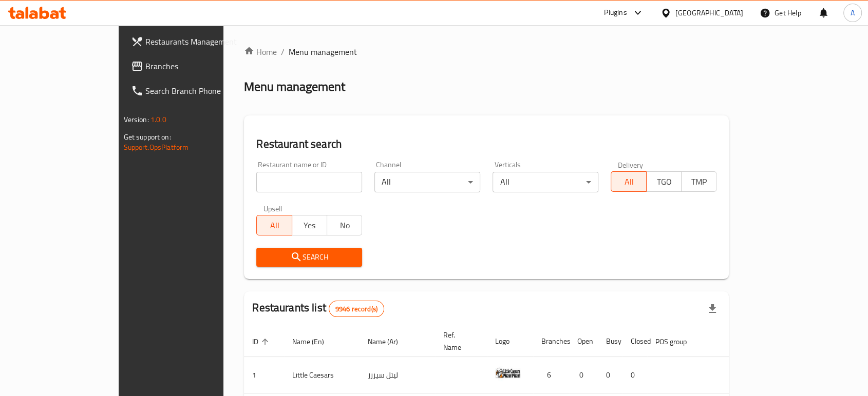 This screenshot has width=868, height=396. Describe the element at coordinates (699, 182) in the screenshot. I see `button: TMP` at that location.